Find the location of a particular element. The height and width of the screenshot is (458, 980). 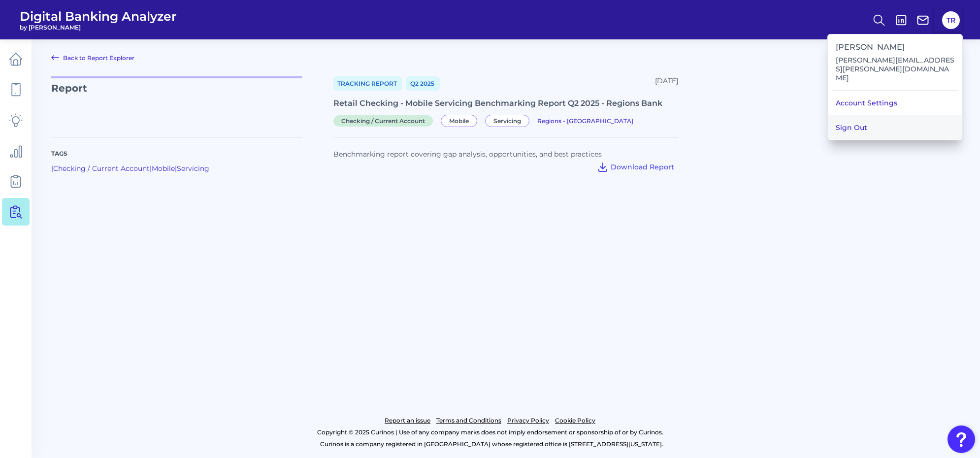

span: Download Report is located at coordinates (642, 167).